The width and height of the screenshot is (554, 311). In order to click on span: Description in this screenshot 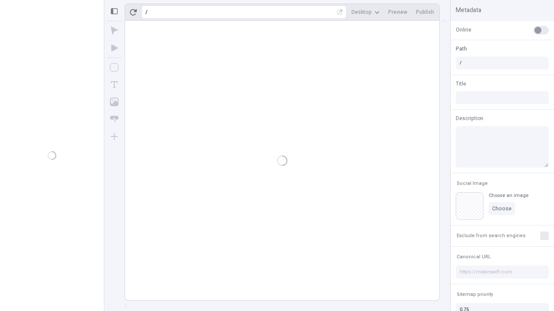, I will do `click(469, 119)`.